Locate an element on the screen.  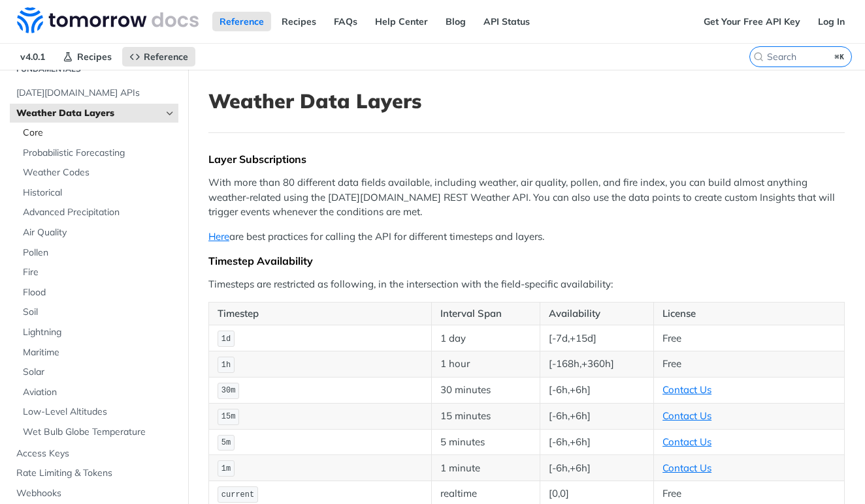
div: Timestep Availability is located at coordinates (526, 261).